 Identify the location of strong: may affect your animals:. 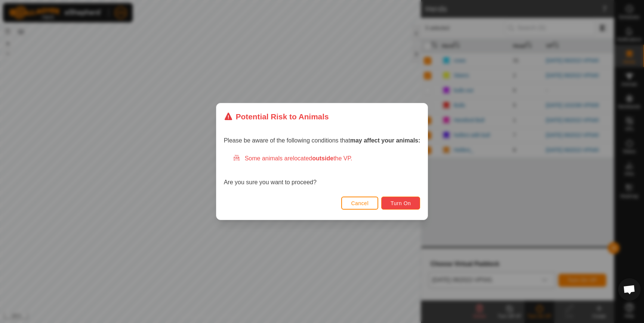
(386, 140).